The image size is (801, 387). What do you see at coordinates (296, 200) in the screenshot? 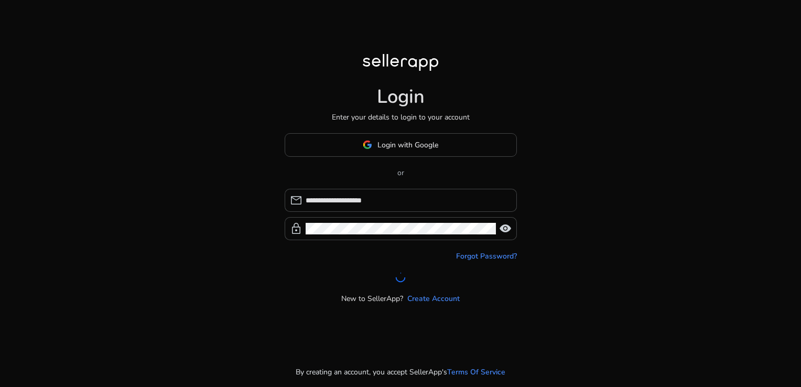
I see `span: mail` at bounding box center [296, 200].